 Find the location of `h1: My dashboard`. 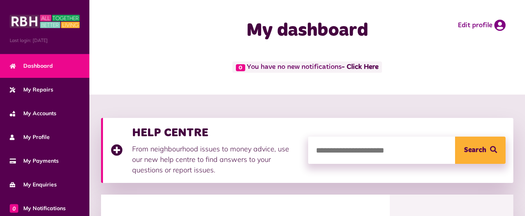

h1: My dashboard is located at coordinates (307, 31).